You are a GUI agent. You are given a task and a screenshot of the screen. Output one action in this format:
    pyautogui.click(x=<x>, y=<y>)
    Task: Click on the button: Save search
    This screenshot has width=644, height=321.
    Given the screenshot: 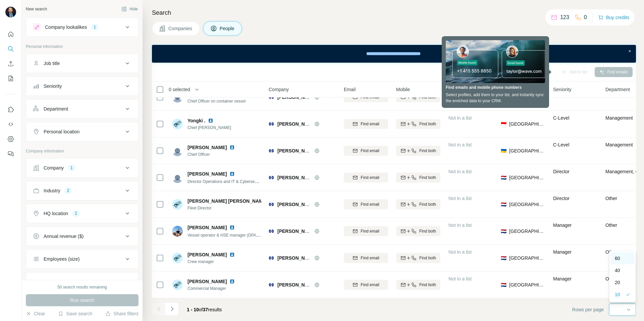 What is the action you would take?
    pyautogui.click(x=75, y=314)
    